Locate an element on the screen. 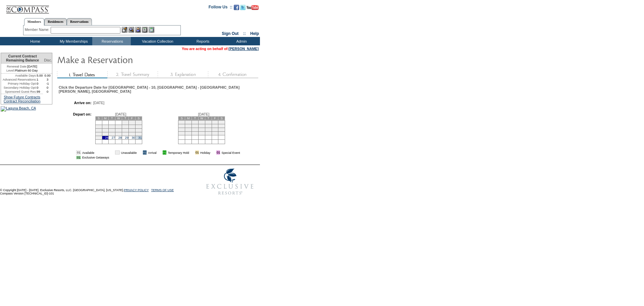 The width and height of the screenshot is (644, 306). span: Renewal Date: is located at coordinates (17, 66).